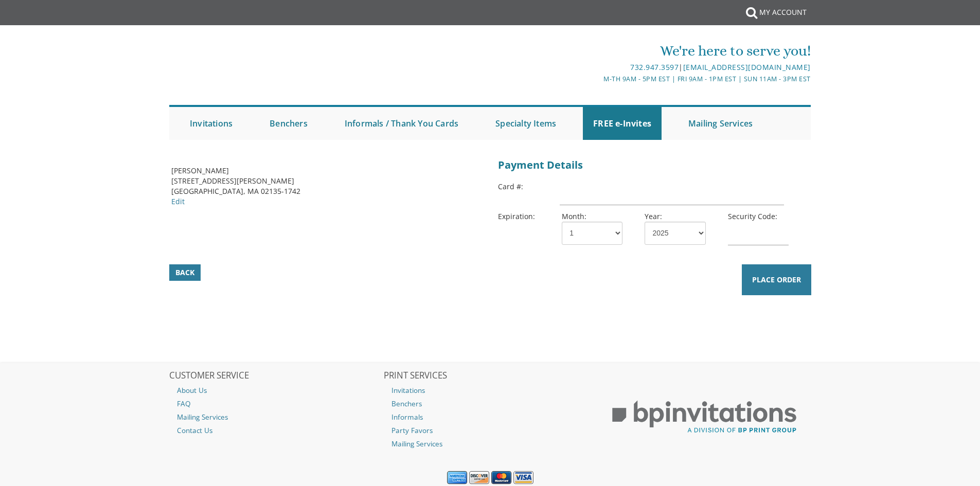  Describe the element at coordinates (653, 165) in the screenshot. I see `div: Payment Details` at that location.